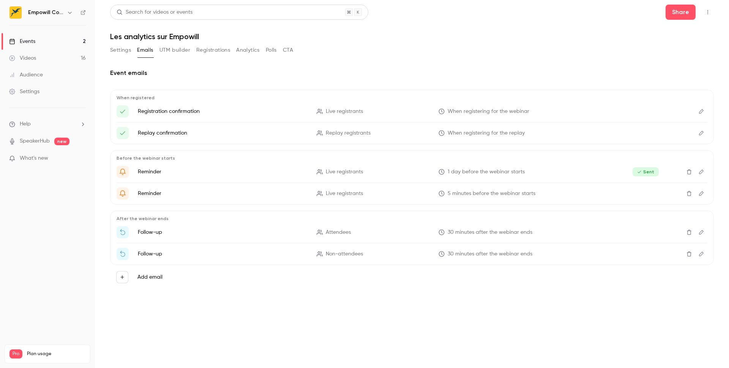 The height and width of the screenshot is (368, 729). Describe the element at coordinates (213, 50) in the screenshot. I see `button: Registrations` at that location.